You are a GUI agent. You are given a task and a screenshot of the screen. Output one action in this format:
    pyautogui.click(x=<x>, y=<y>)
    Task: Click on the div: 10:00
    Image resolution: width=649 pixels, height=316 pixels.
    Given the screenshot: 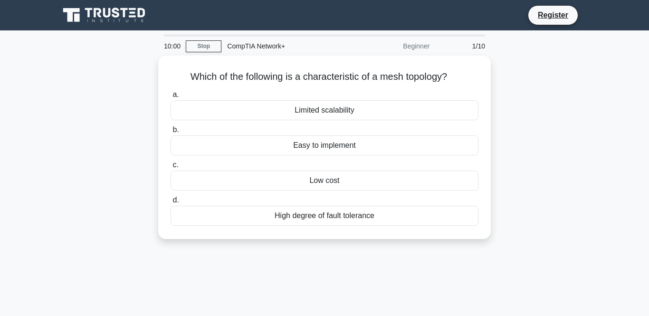 What is the action you would take?
    pyautogui.click(x=172, y=46)
    